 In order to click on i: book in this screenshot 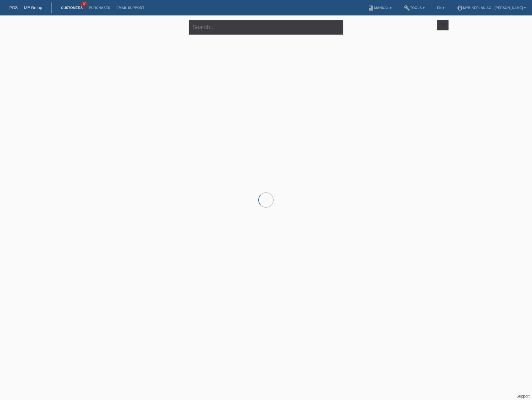, I will do `click(371, 8)`.